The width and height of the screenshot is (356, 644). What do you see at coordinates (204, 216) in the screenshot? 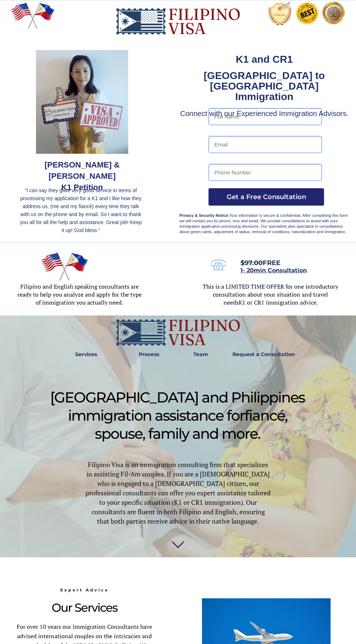
I see `strong: Privacy & Security Notice:` at bounding box center [204, 216].